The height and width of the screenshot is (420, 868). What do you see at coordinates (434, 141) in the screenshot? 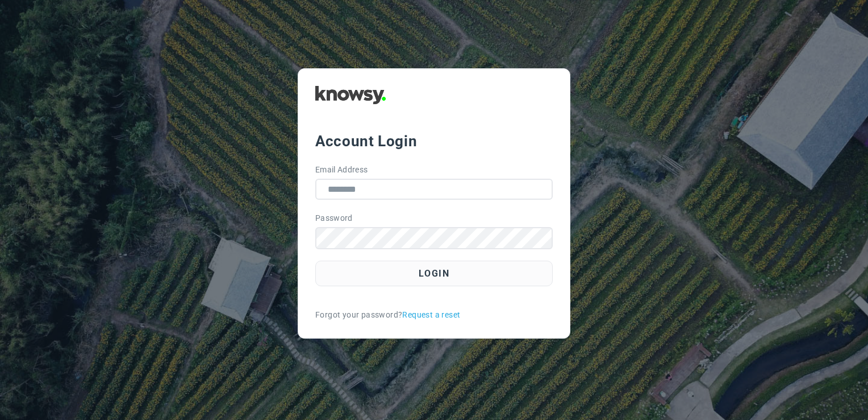
I see `div: Account Login` at bounding box center [434, 141].